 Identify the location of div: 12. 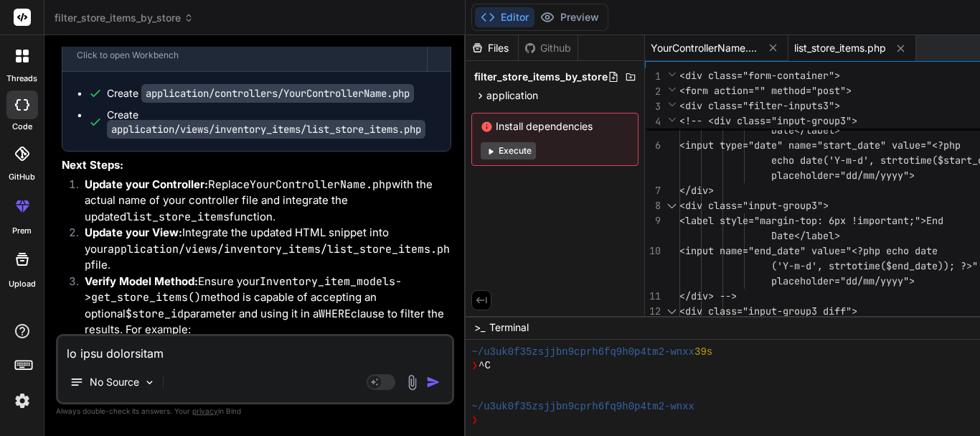
(653, 311).